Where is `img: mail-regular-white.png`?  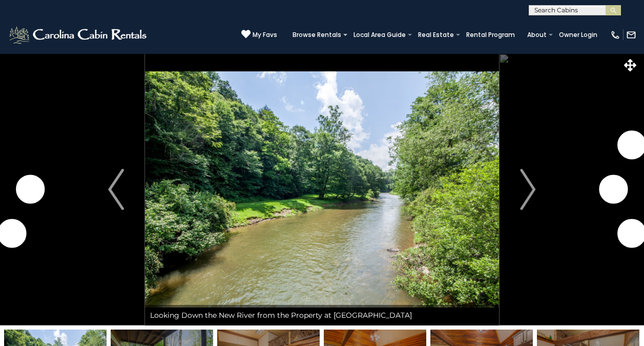 img: mail-regular-white.png is located at coordinates (631, 35).